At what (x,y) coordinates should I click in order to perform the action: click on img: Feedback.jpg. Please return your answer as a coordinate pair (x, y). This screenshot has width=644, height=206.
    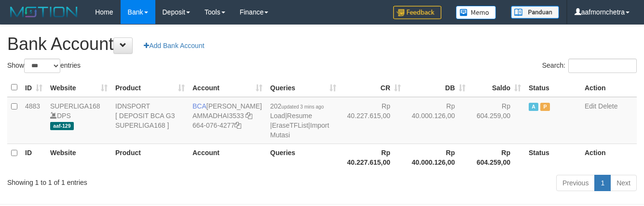
    Looking at the image, I should click on (417, 12).